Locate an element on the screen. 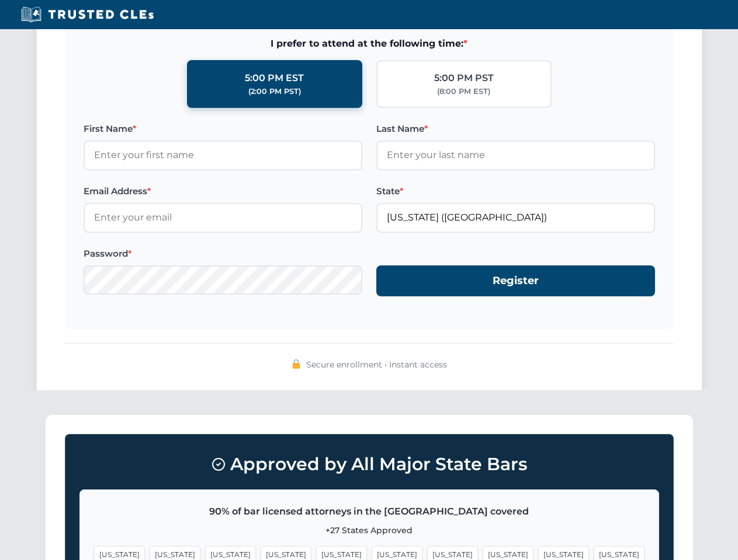 Image resolution: width=738 pixels, height=560 pixels. input: Enter your email is located at coordinates (223, 218).